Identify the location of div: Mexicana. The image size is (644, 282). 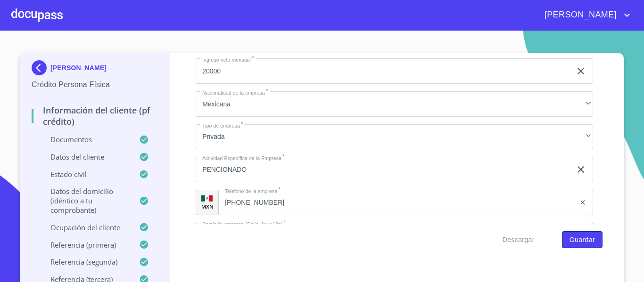
(395, 104).